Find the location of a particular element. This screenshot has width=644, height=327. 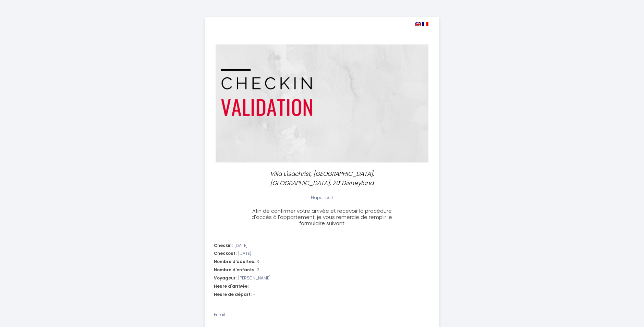

span: Afin de confirmer votre arrivée et recevoir la procédure d'accès à l'appartement, je vous remerci... is located at coordinates (322, 217).